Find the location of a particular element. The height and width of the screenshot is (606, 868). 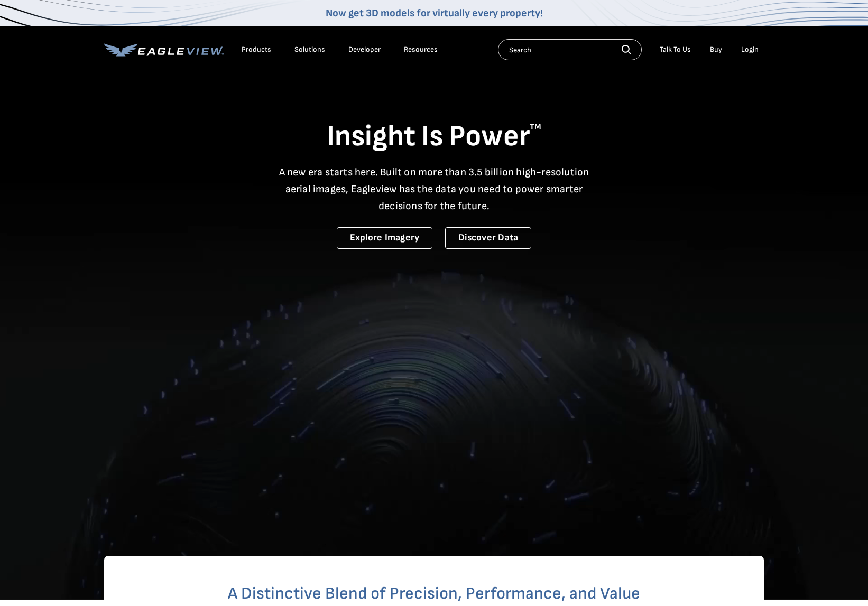

div: Login is located at coordinates (749, 50).